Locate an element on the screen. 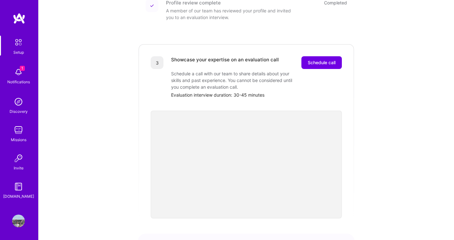  img: guide book is located at coordinates (18, 187).